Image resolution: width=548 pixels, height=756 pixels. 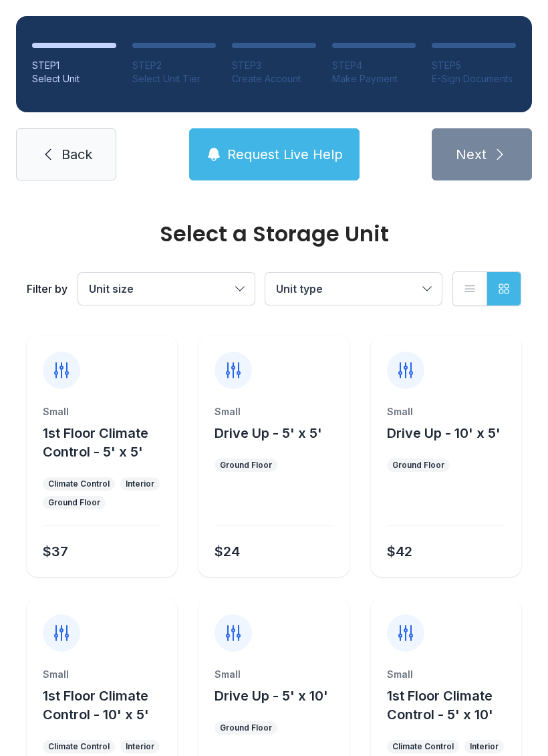 I want to click on span: Drive Up - 5' x 10', so click(x=271, y=696).